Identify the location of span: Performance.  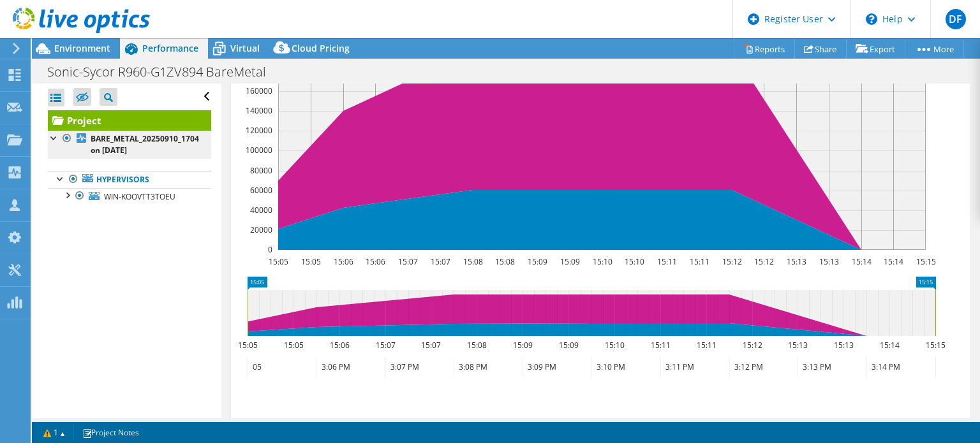
(170, 48).